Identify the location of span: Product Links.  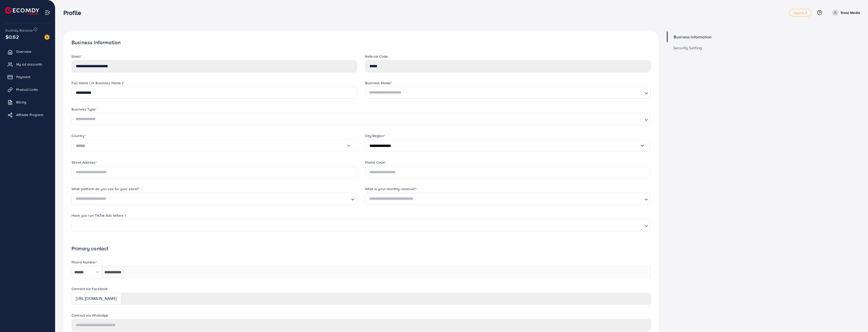
(27, 89).